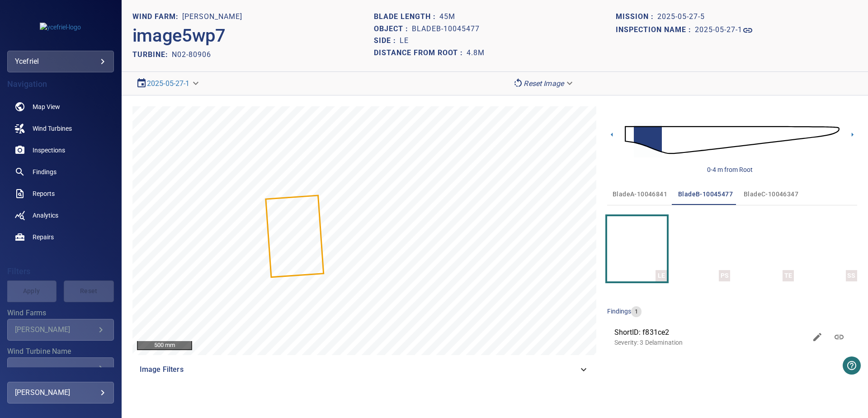 The width and height of the screenshot is (868, 418). Describe the element at coordinates (45, 172) in the screenshot. I see `span: Findings` at that location.